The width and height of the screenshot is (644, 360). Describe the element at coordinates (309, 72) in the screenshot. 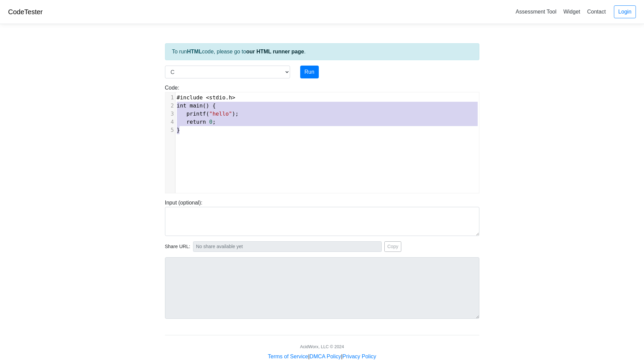

I see `button: Run` at that location.